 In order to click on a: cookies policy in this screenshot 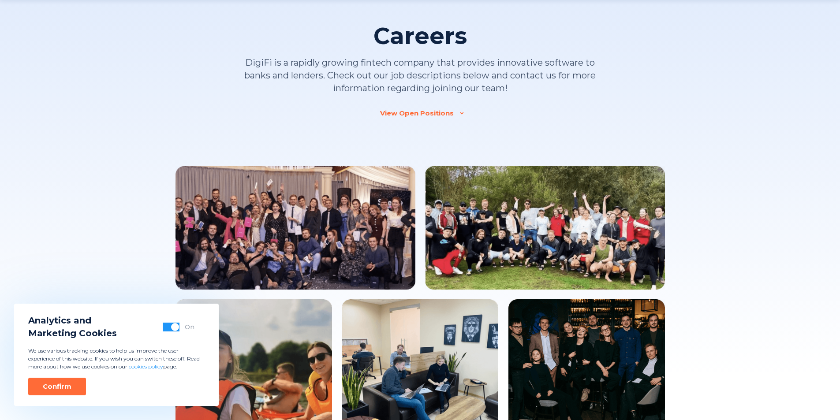, I will do `click(146, 366)`.